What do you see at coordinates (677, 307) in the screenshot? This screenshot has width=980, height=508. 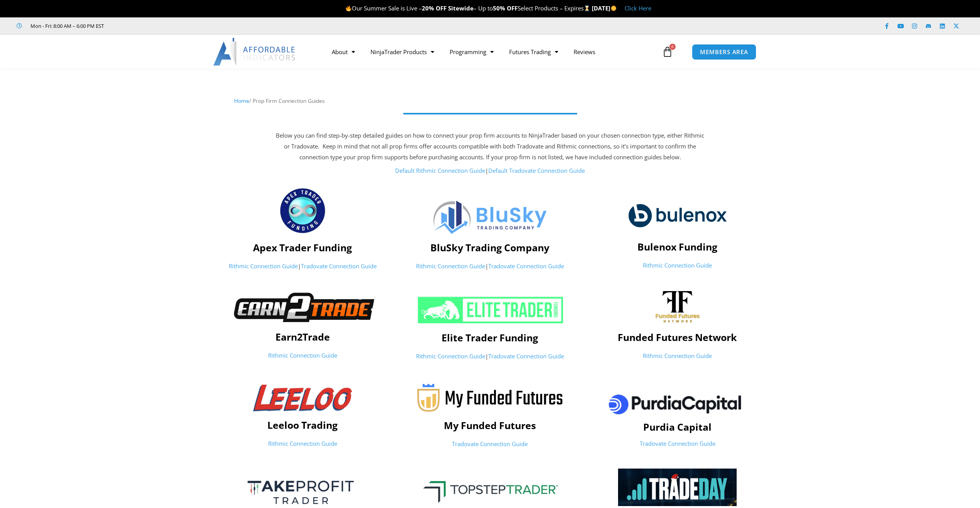 I see `img: channels4_profile | Affordable Indicators – NinjaTrader` at bounding box center [677, 307].